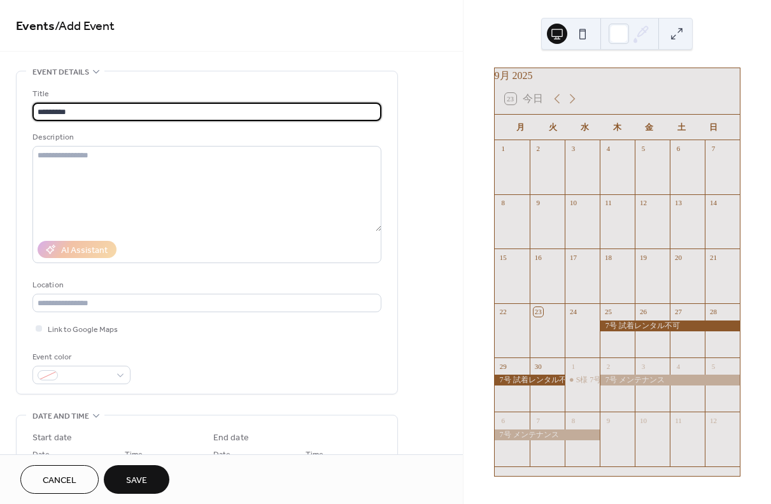 The width and height of the screenshot is (771, 504). What do you see at coordinates (83, 329) in the screenshot?
I see `span: Link to Google Maps` at bounding box center [83, 329].